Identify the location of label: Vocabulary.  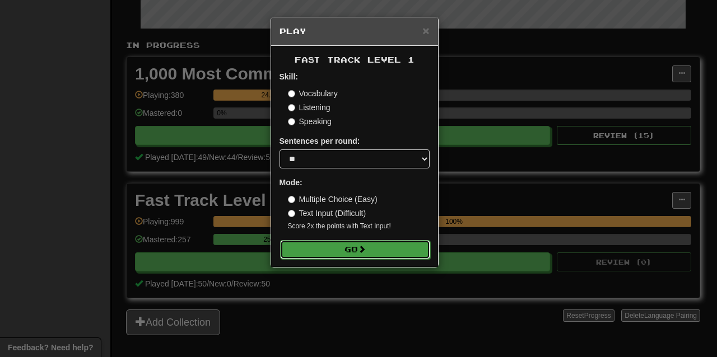
(313, 94).